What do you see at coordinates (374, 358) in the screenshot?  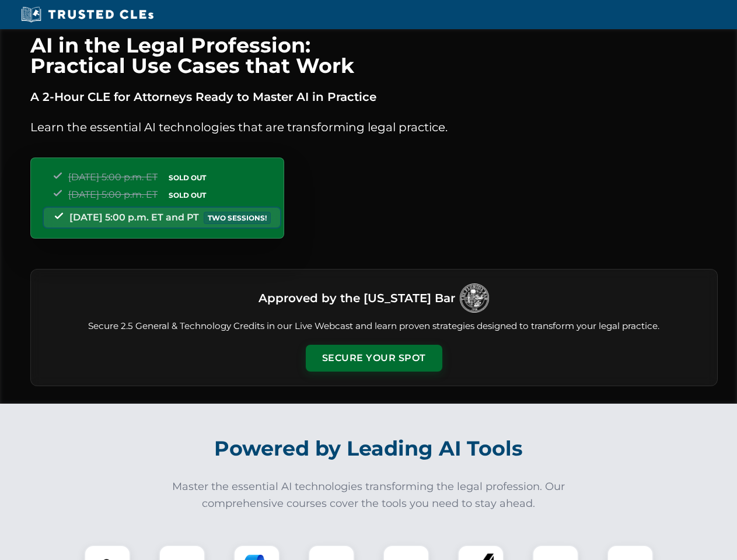 I see `button: Secure Your Spot` at bounding box center [374, 358].